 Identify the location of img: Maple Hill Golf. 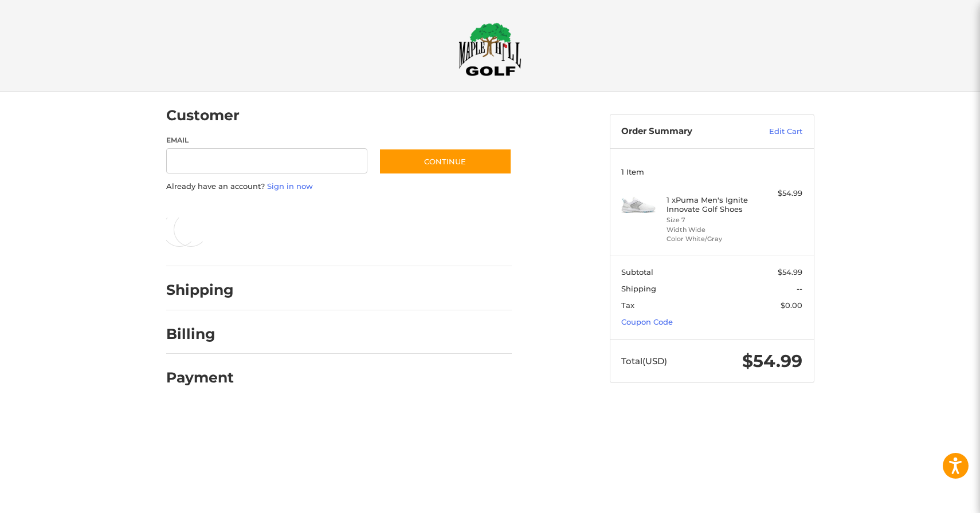
(490, 49).